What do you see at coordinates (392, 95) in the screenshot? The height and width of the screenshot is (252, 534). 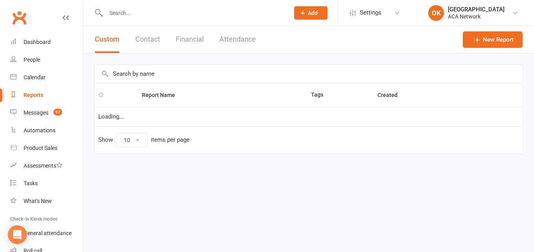 I see `span: Created` at bounding box center [392, 95].